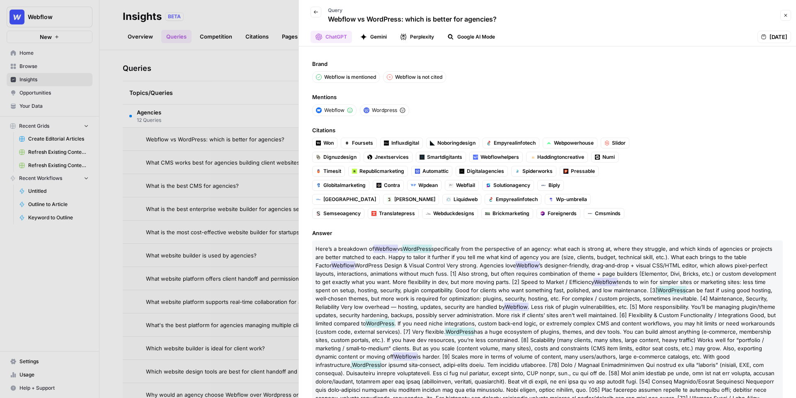 Image resolution: width=796 pixels, height=398 pixels. What do you see at coordinates (328, 171) in the screenshot?
I see `a: Timesit` at bounding box center [328, 171].